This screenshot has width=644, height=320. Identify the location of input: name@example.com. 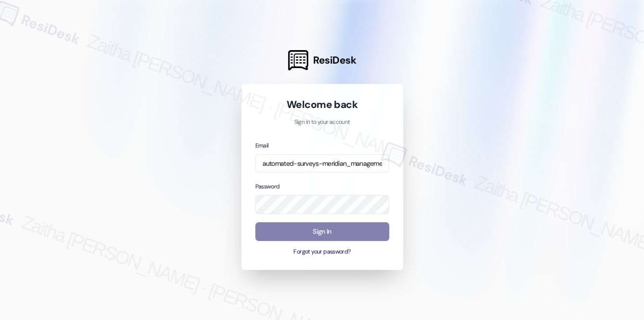
(322, 163).